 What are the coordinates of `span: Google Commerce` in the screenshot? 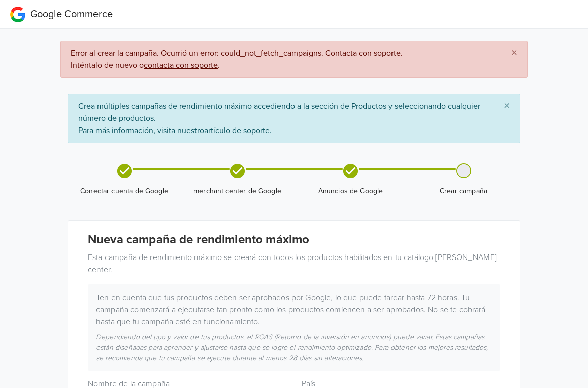 It's located at (71, 14).